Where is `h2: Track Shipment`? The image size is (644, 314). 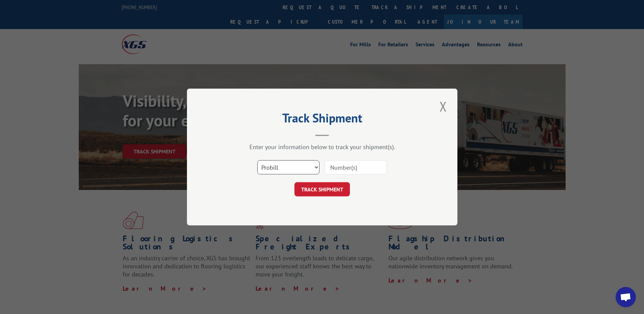 h2: Track Shipment is located at coordinates (322, 120).